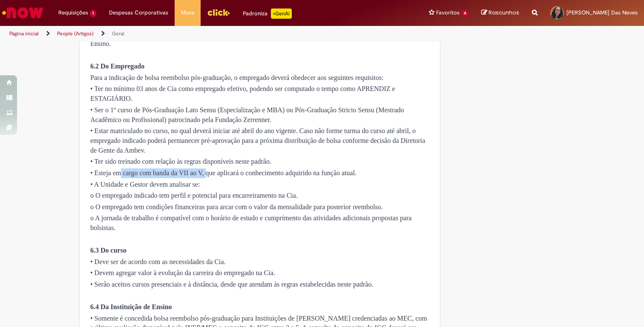 This screenshot has width=644, height=327. What do you see at coordinates (181, 161) in the screenshot?
I see `span: • Ter sido treinado com relação às regras disponíveis neste padrão.` at bounding box center [181, 161].